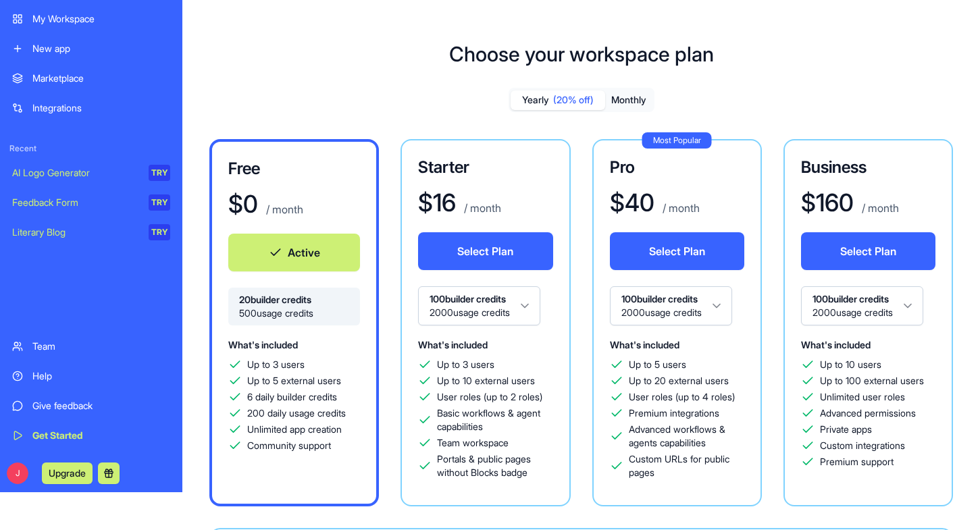 This screenshot has width=980, height=530. I want to click on a: Integrations, so click(92, 108).